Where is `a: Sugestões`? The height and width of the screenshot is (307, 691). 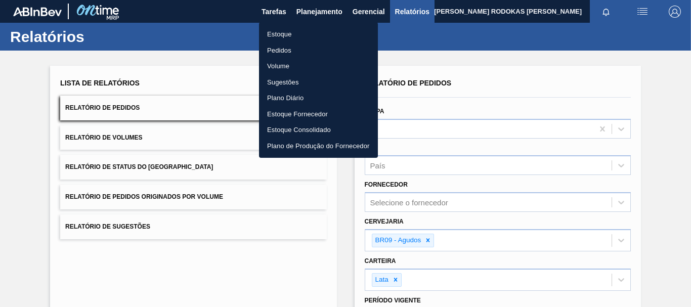 a: Sugestões is located at coordinates (318, 82).